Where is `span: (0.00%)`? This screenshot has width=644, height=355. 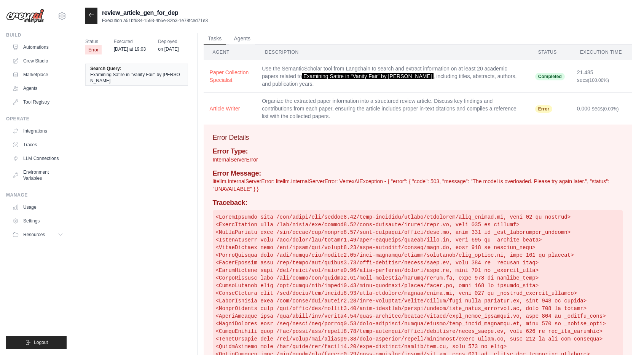
span: (0.00%) is located at coordinates (611, 109).